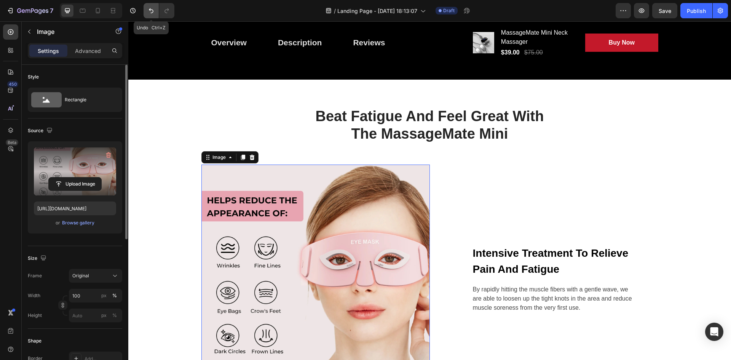 This screenshot has width=731, height=360. I want to click on button: Publish, so click(696, 11).